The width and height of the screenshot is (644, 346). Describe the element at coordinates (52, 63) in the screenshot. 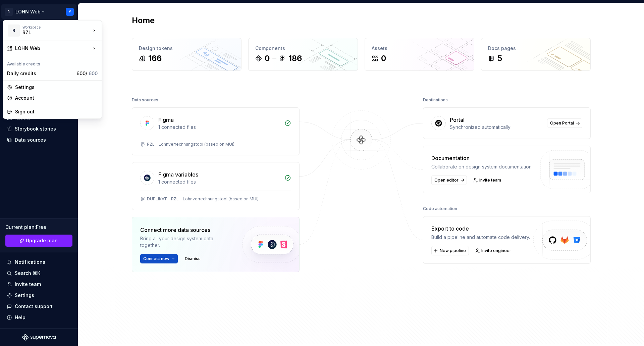

I see `div: Available credits` at that location.